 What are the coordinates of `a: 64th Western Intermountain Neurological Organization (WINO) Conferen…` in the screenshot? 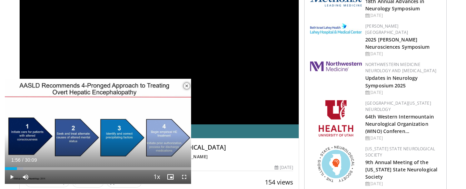 It's located at (400, 124).